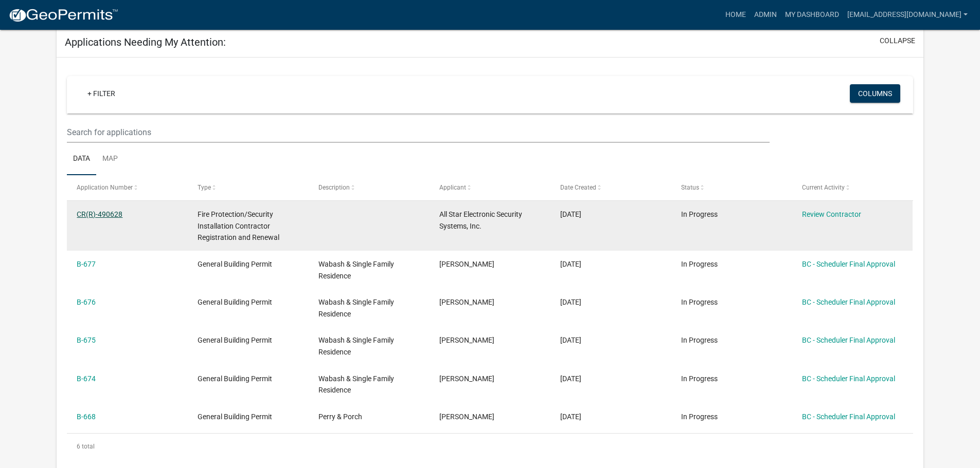  I want to click on a: B-677, so click(86, 264).